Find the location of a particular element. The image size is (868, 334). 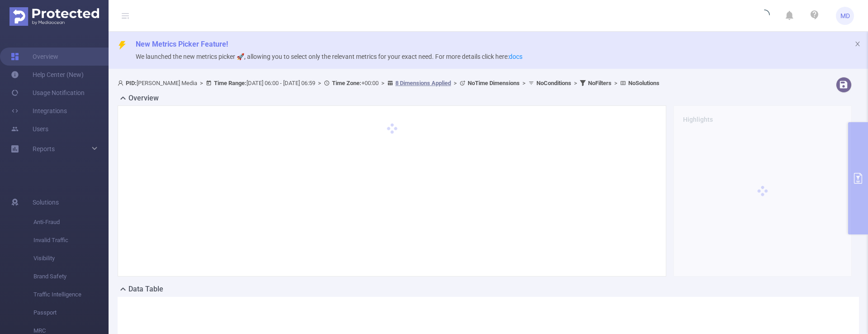

span: Traffic Intelligence is located at coordinates (71, 295).